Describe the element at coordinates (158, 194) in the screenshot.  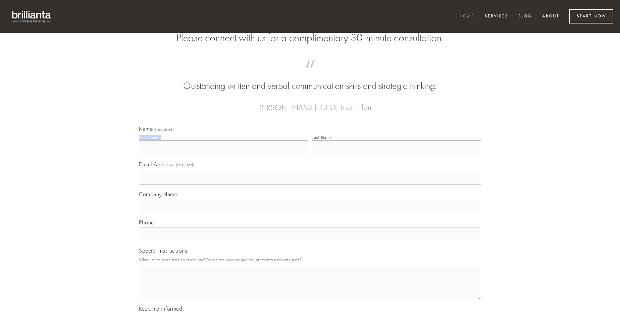
I see `span: Company Name` at that location.